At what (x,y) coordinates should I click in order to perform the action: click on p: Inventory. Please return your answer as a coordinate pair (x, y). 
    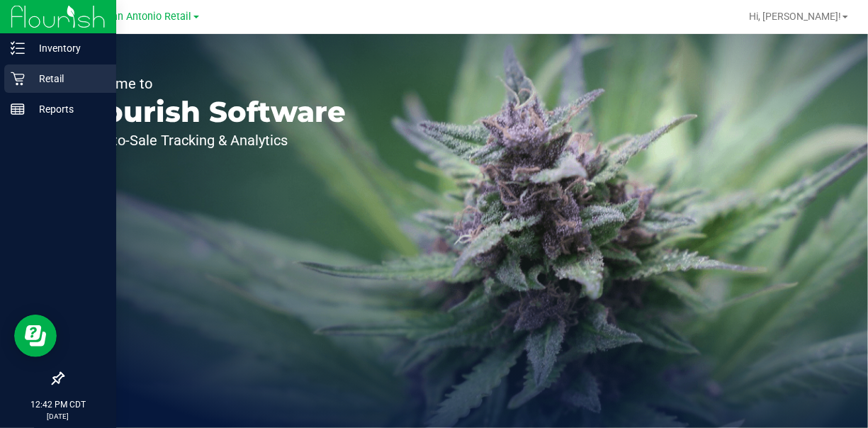
    Looking at the image, I should click on (67, 49).